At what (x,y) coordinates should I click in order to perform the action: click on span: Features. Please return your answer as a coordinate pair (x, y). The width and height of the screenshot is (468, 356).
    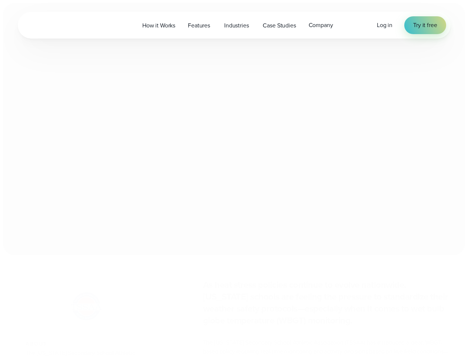
    Looking at the image, I should click on (199, 26).